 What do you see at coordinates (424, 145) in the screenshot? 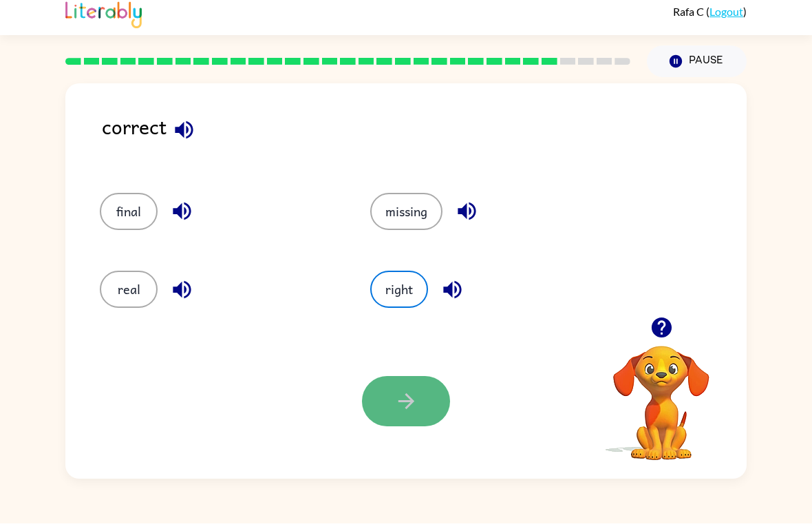
I see `div: correct` at bounding box center [424, 145].